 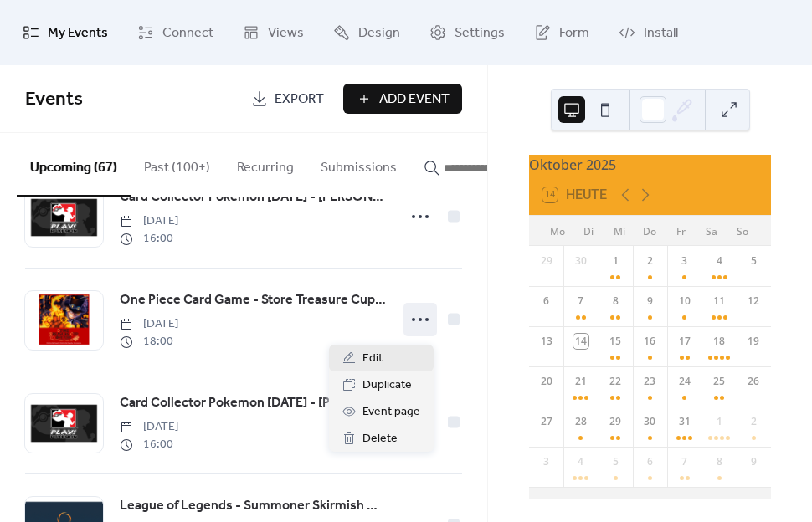 What do you see at coordinates (287, 99) in the screenshot?
I see `a: Export` at bounding box center [287, 99].